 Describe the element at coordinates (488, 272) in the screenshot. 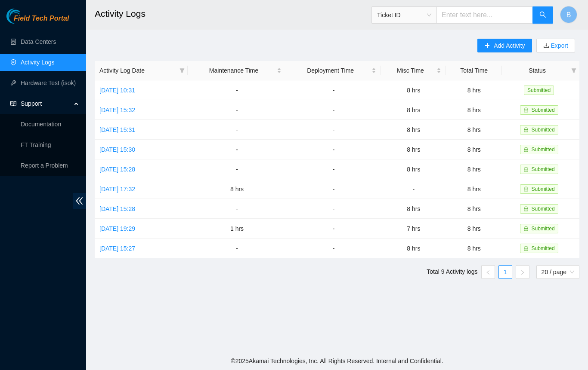

I see `span: left` at that location.